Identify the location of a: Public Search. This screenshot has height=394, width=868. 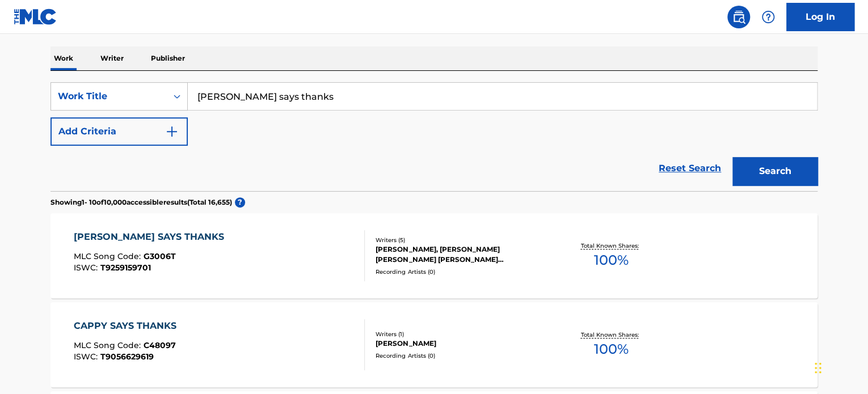
(739, 17).